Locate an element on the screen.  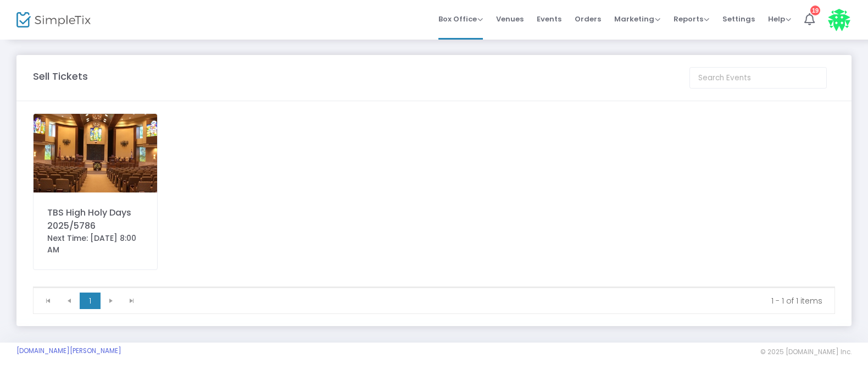
div: Data table is located at coordinates (434, 287).